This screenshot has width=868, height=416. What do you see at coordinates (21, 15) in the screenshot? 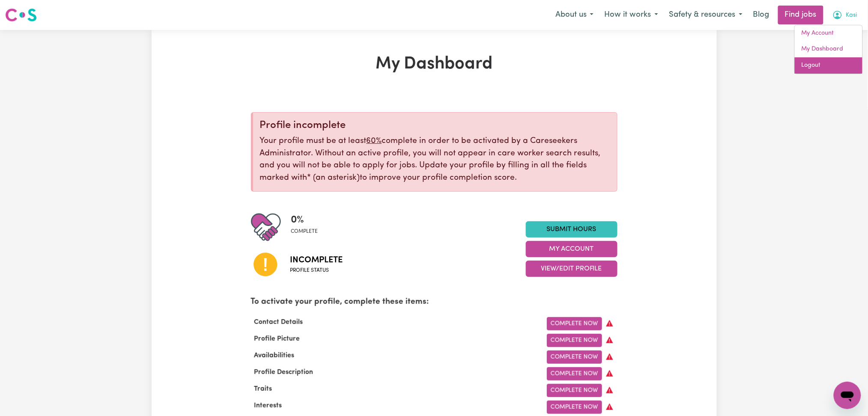
I see `img: Careseekers logo` at bounding box center [21, 15].